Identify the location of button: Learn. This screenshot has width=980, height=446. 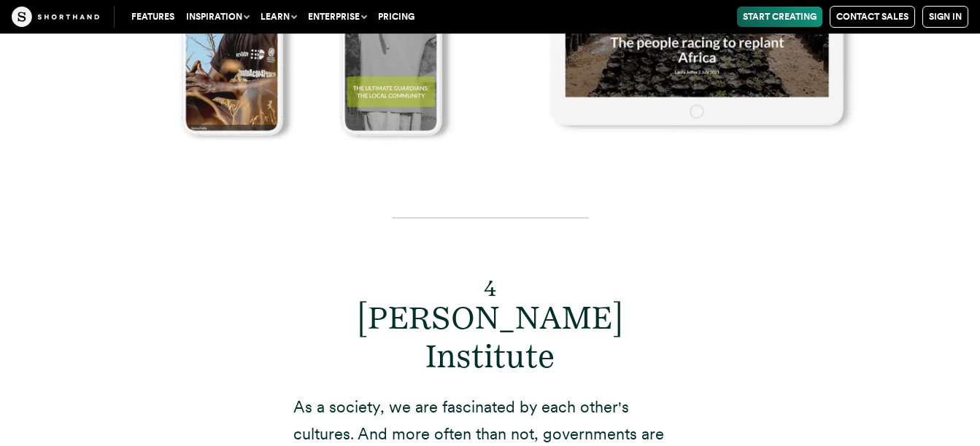
(278, 17).